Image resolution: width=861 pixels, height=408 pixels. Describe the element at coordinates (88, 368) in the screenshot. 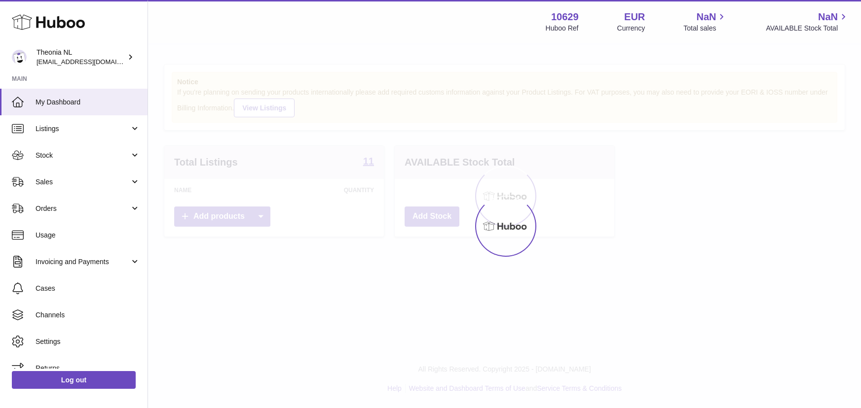

I see `span: Returns` at that location.